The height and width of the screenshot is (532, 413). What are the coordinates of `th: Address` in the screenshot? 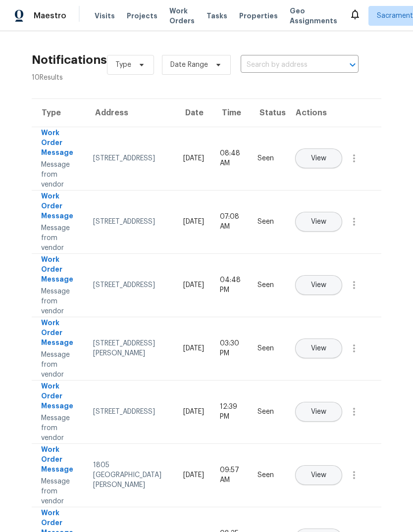 It's located at (130, 113).